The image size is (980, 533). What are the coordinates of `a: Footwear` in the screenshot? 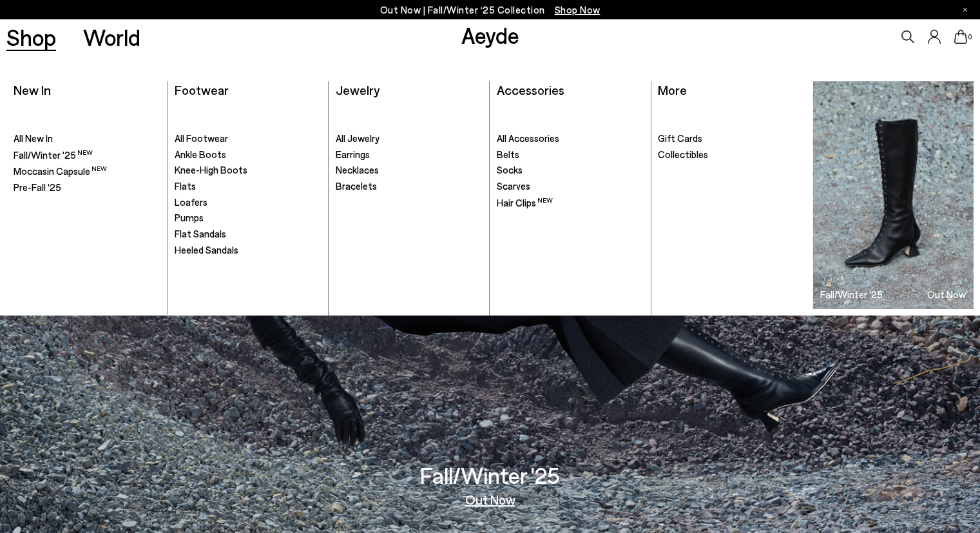 It's located at (201, 90).